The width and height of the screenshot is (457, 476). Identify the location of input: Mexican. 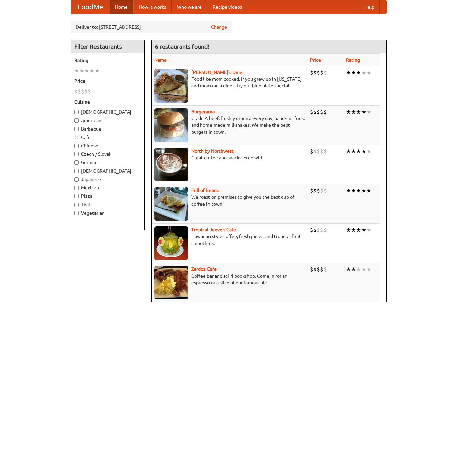
(76, 187).